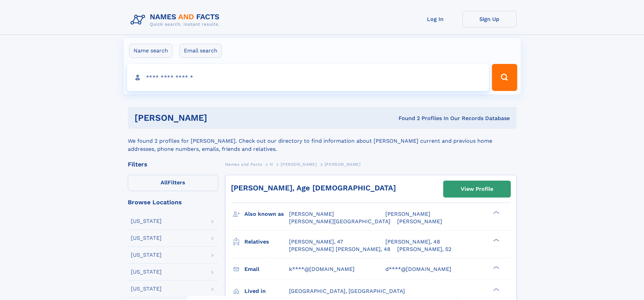 The width and height of the screenshot is (644, 300). I want to click on label: Filters, so click(173, 183).